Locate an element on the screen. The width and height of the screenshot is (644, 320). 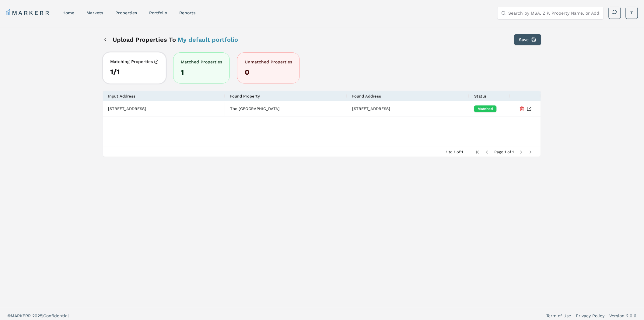
span: Page is located at coordinates (499, 151).